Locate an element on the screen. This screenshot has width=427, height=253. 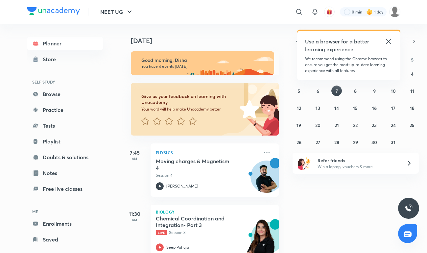
a: Planner is located at coordinates (65, 43).